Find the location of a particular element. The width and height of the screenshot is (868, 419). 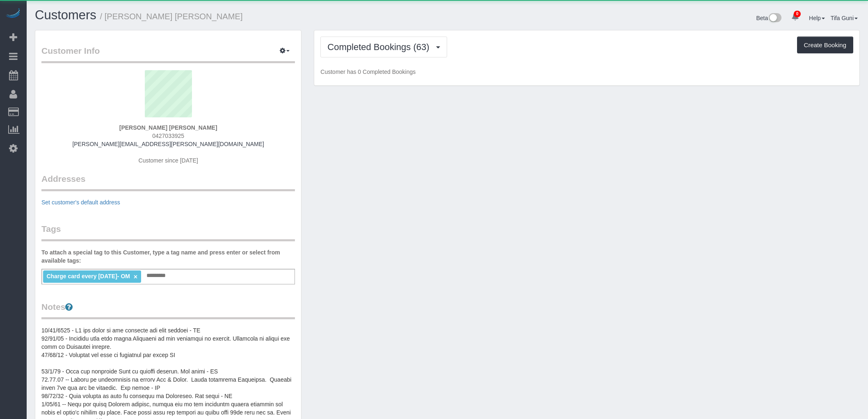

a: Customers is located at coordinates (66, 15).